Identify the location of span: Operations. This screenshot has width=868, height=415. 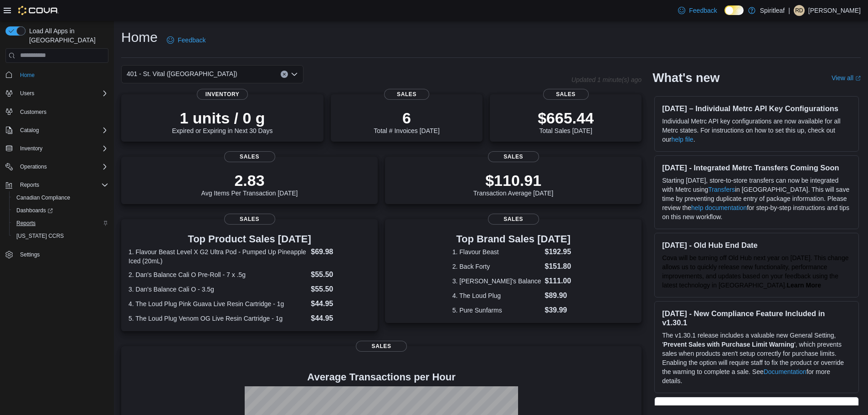
(62, 167).